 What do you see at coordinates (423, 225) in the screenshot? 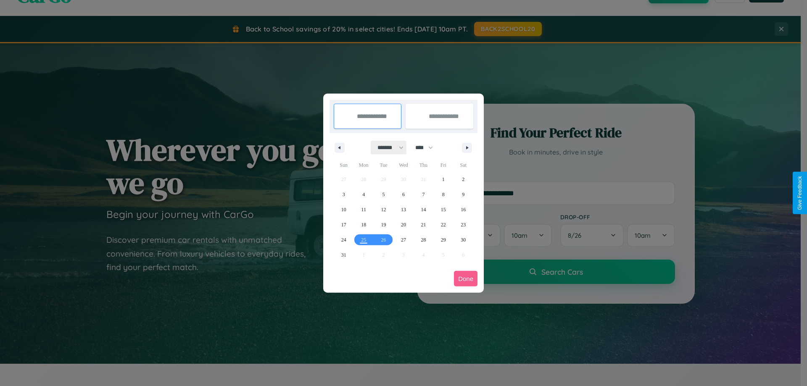
I see `span: 21` at bounding box center [423, 225].